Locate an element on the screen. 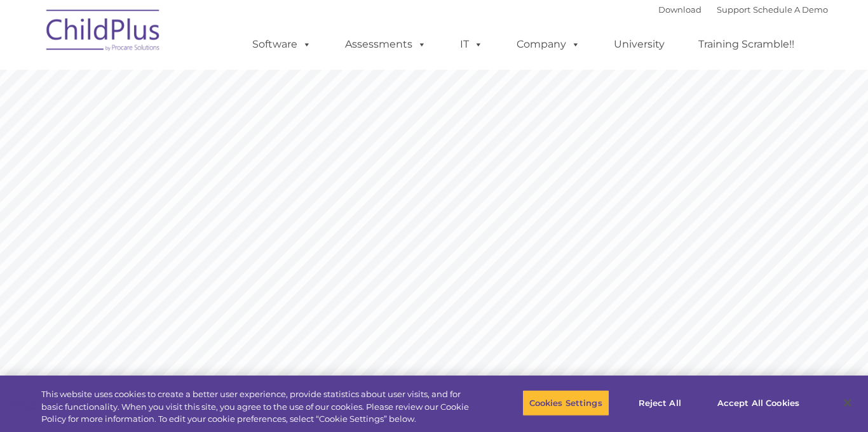  a: Training Scramble!! is located at coordinates (746, 44).